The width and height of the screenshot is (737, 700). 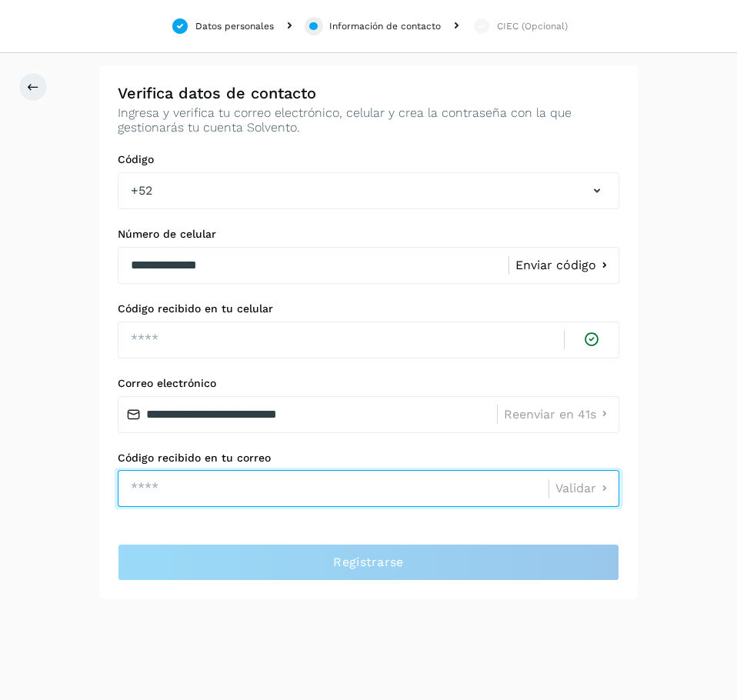 I want to click on div: CIEC (Opcional), so click(x=533, y=26).